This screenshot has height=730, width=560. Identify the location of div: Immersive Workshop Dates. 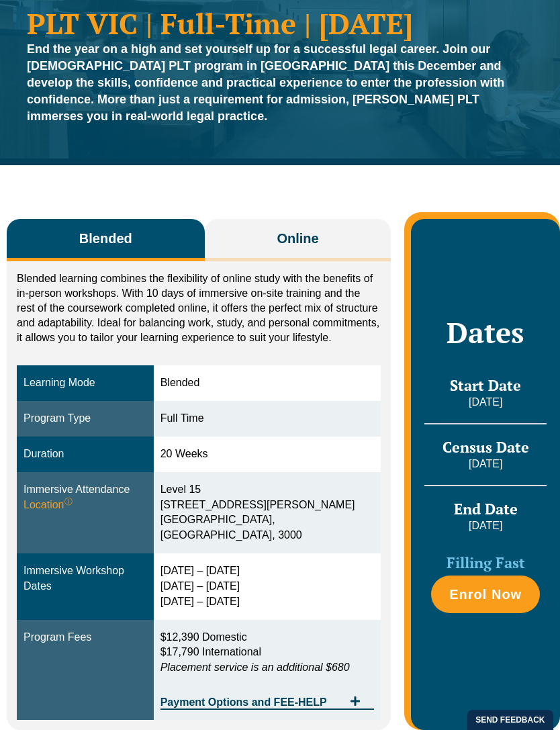
(85, 579).